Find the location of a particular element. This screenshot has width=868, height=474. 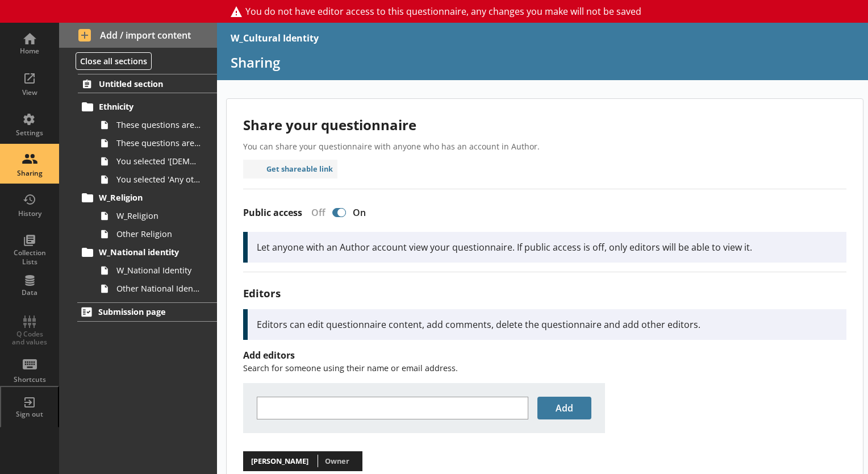

a: You selected 'Any other ethnic group'. is located at coordinates (157, 180).